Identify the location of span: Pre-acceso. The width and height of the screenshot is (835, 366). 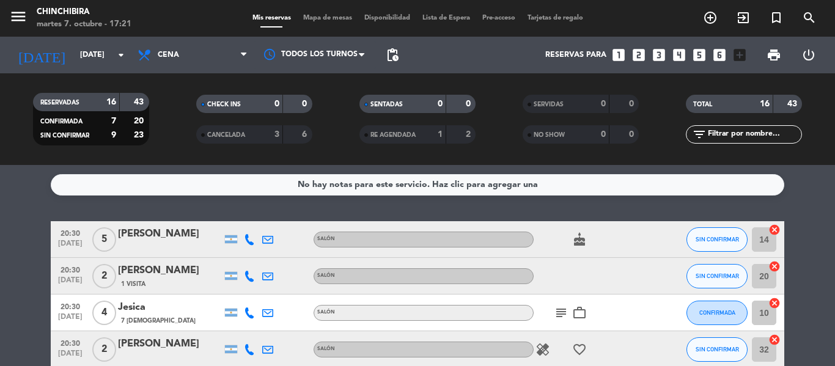
(499, 18).